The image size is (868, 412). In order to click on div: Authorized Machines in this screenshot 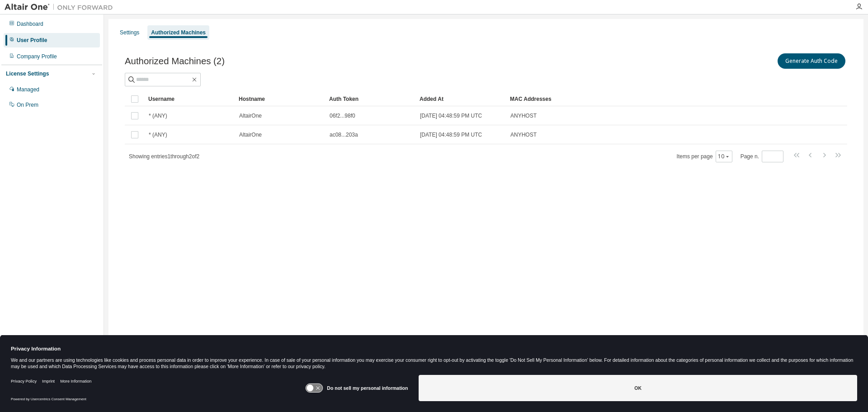, I will do `click(178, 32)`.